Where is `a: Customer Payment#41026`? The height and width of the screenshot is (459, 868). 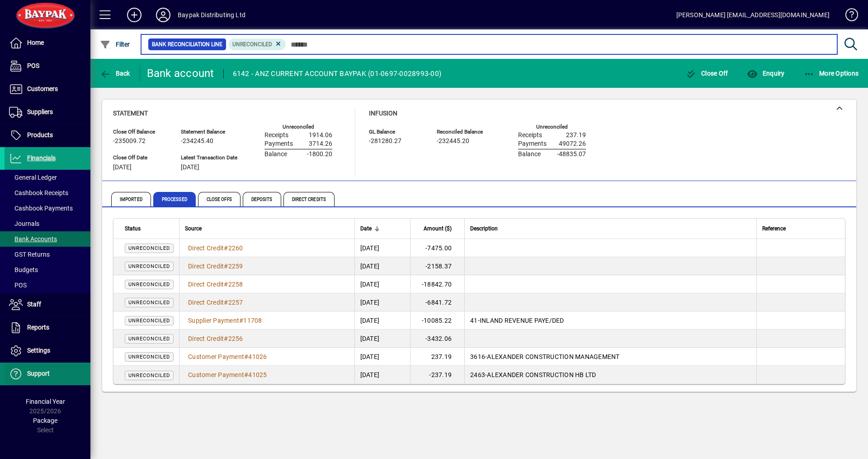
a: Customer Payment#41026 is located at coordinates (227, 356).